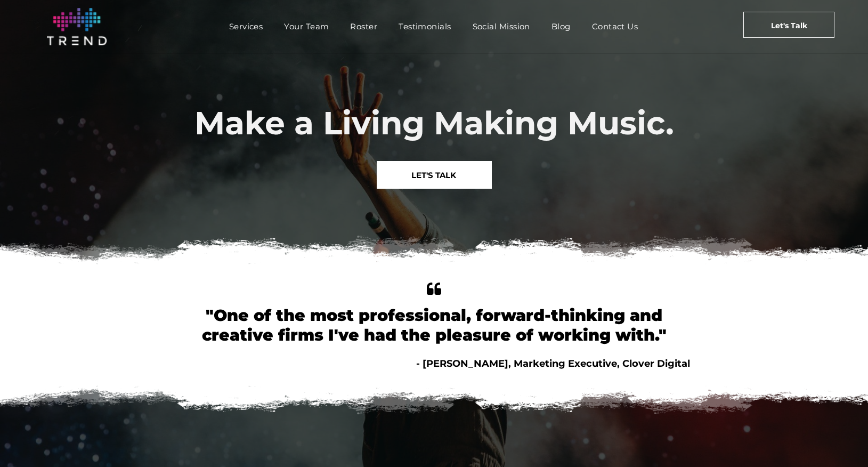 The image size is (868, 467). What do you see at coordinates (789, 24) in the screenshot?
I see `a: Let's Talk` at bounding box center [789, 24].